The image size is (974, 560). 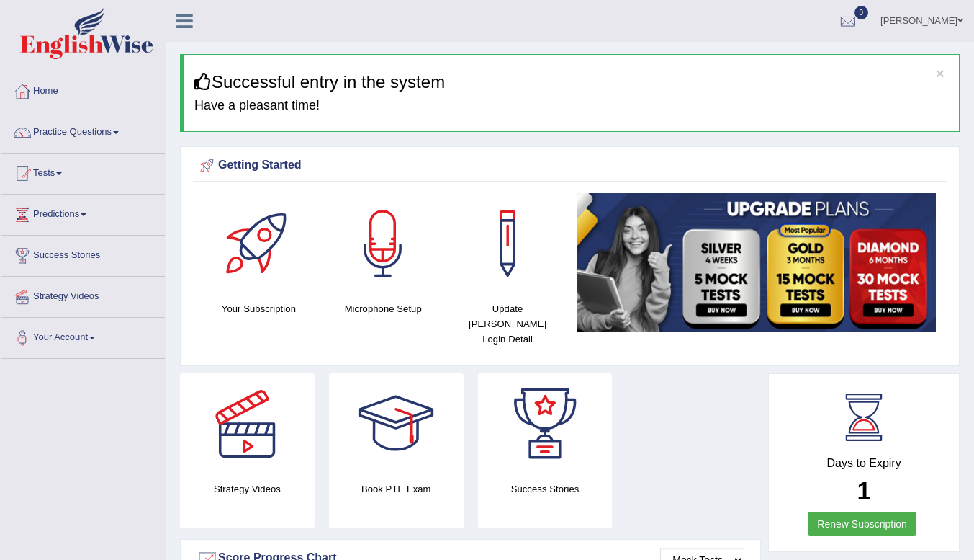 I want to click on h4: Days to Expiry, so click(x=864, y=463).